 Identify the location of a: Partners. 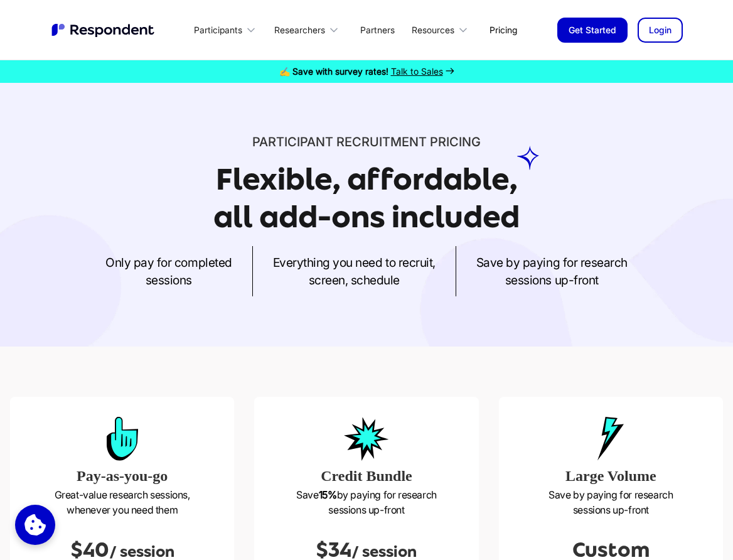
(377, 30).